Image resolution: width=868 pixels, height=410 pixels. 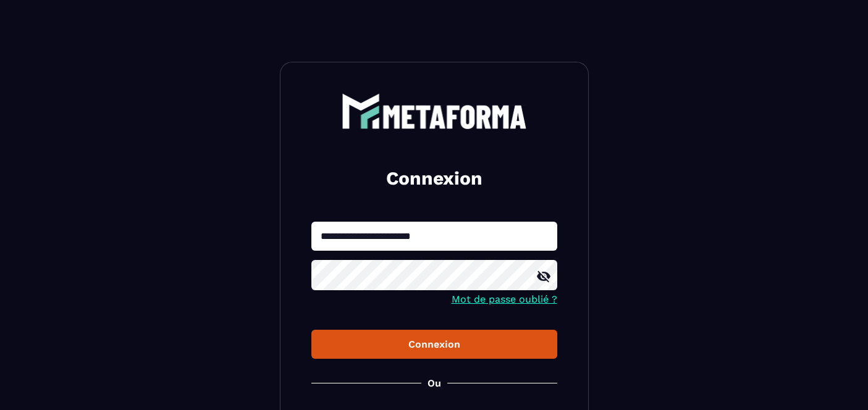 I want to click on h2: Connexion, so click(x=434, y=178).